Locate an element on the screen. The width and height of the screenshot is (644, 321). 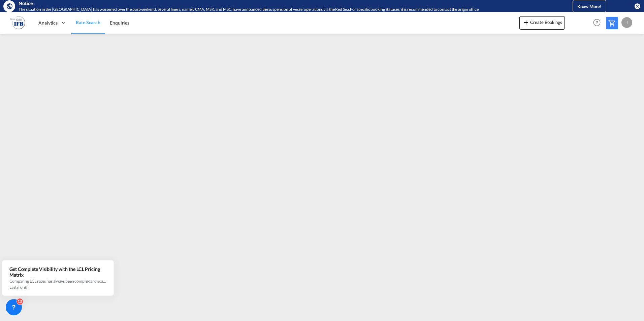
button: icon-plus 400-fgCreate Bookings is located at coordinates (542, 23).